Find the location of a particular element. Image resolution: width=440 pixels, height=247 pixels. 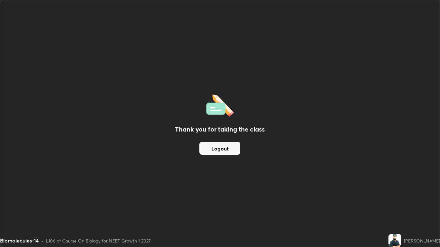

img: 55af2534bffa497aa48d4b680613671a.jpg is located at coordinates (395, 241).